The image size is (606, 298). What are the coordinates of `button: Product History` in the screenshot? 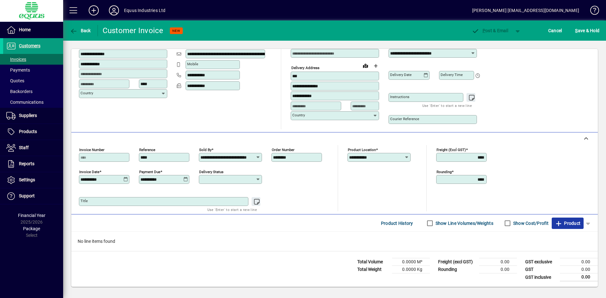 It's located at (397, 223).